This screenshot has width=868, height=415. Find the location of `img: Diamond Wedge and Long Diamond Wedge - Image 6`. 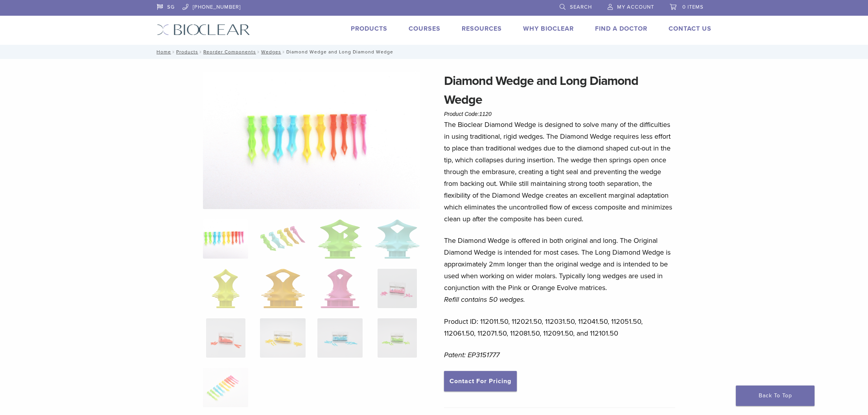

img: Diamond Wedge and Long Diamond Wedge - Image 6 is located at coordinates (283, 288).